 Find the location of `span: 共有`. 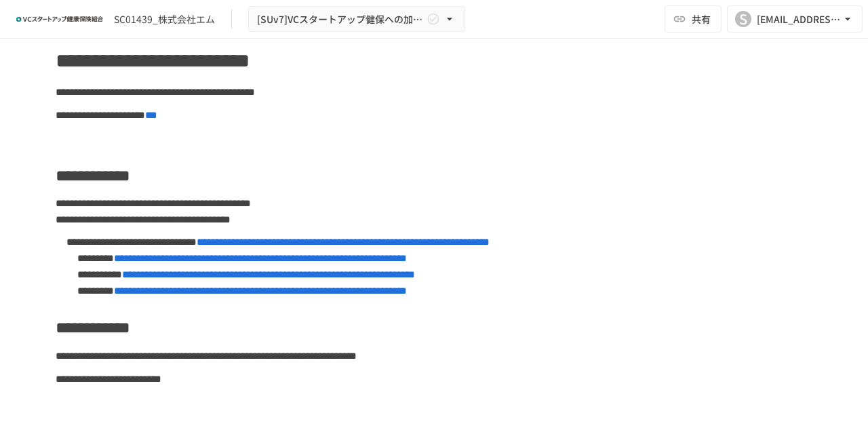

span: 共有 is located at coordinates (701, 19).